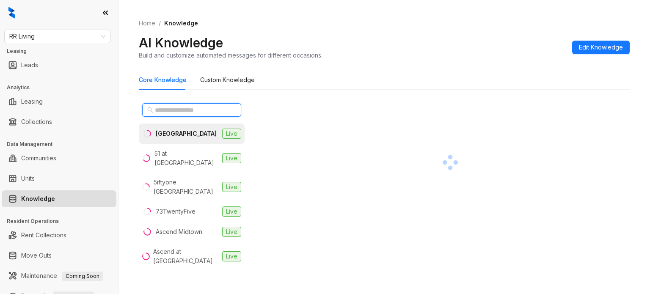  Describe the element at coordinates (38, 199) in the screenshot. I see `a: Knowledge` at that location.